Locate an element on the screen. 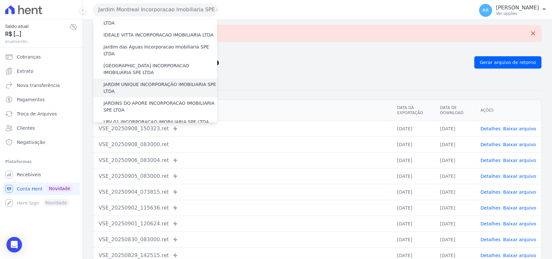 The image size is (552, 259). button: Jardim Montreal Incorporacao Imobiliaria SPE LTDA is located at coordinates (155, 10).